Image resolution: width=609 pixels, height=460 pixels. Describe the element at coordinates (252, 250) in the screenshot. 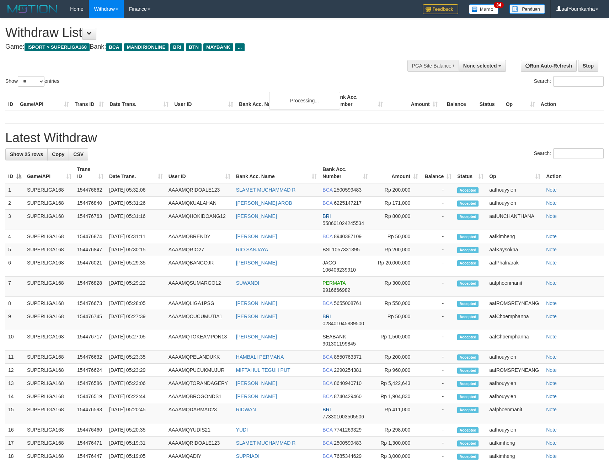

I see `a: RIO SANJAYA` at that location.